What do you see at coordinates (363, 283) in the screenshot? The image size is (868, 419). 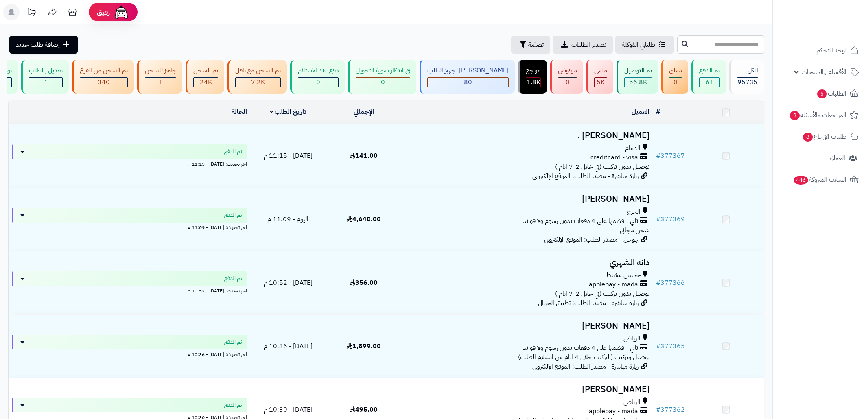 I see `span: 356.00` at bounding box center [363, 283].